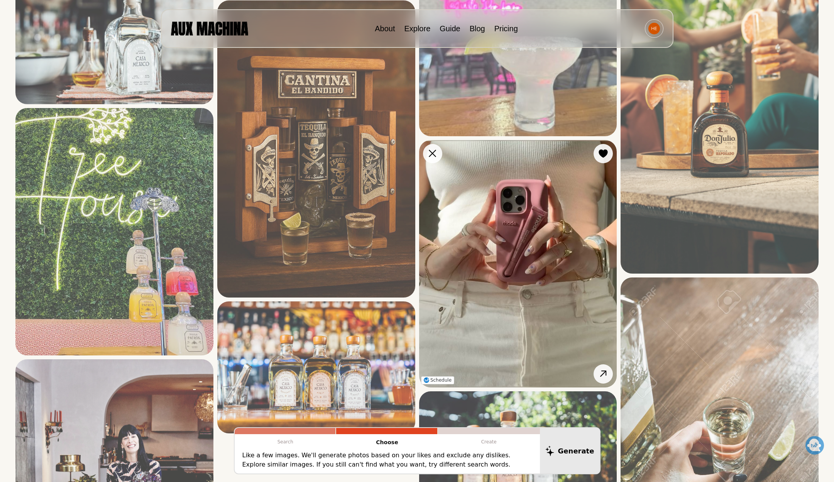 Image resolution: width=834 pixels, height=482 pixels. What do you see at coordinates (441, 380) in the screenshot?
I see `span: Schedule` at bounding box center [441, 380].